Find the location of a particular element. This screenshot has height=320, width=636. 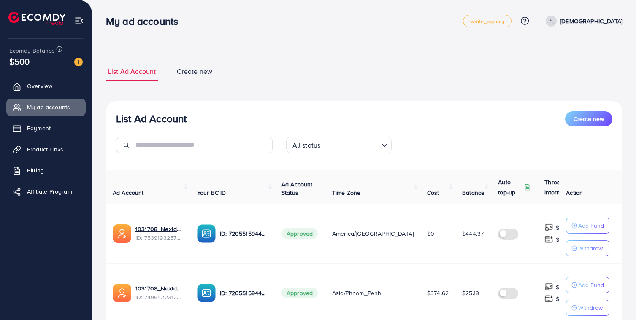

span: Your BC ID is located at coordinates (211, 193).